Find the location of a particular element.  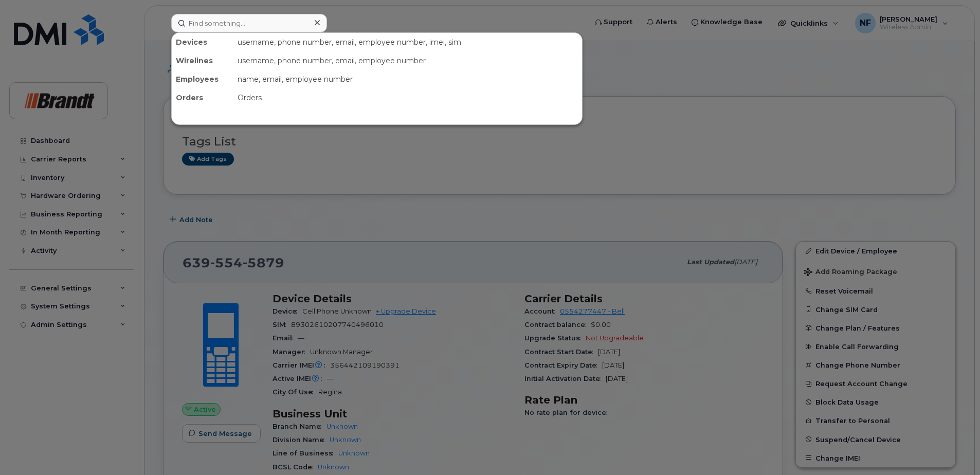

div: username, phone number, email, employee number, imei, sim is located at coordinates (407, 42).